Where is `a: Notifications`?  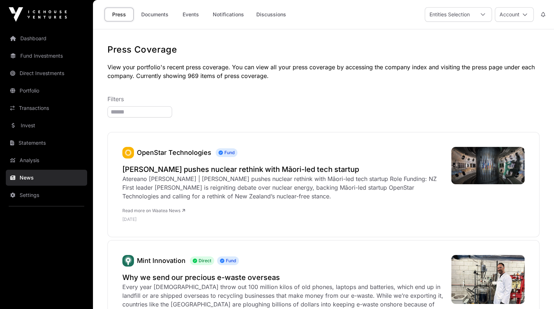
a: Notifications is located at coordinates (228, 15).